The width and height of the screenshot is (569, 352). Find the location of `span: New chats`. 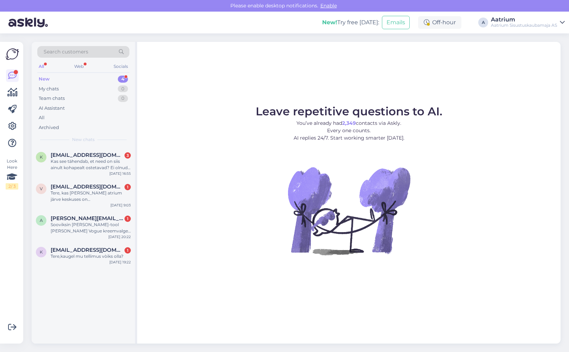

span: New chats is located at coordinates (83, 140).